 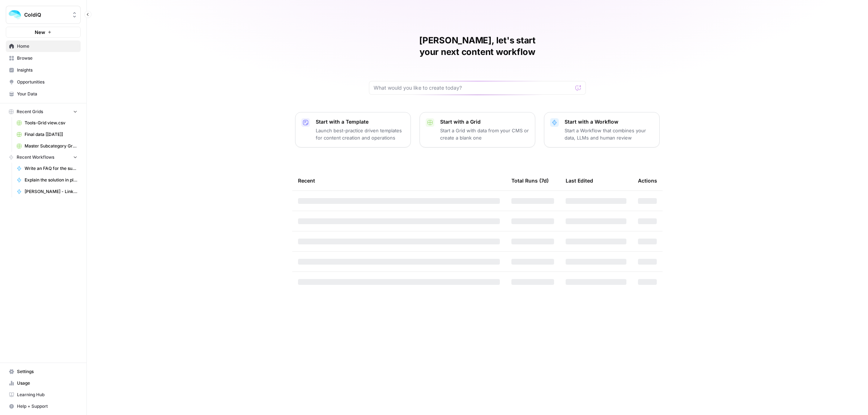 What do you see at coordinates (47, 82) in the screenshot?
I see `span: Opportunities` at bounding box center [47, 82].